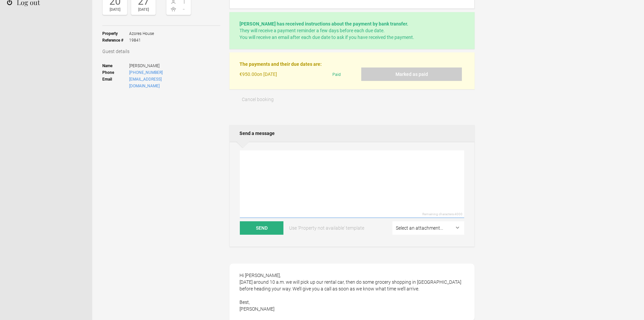 The height and width of the screenshot is (320, 644). Describe the element at coordinates (116, 82) in the screenshot. I see `strong: Email` at that location.